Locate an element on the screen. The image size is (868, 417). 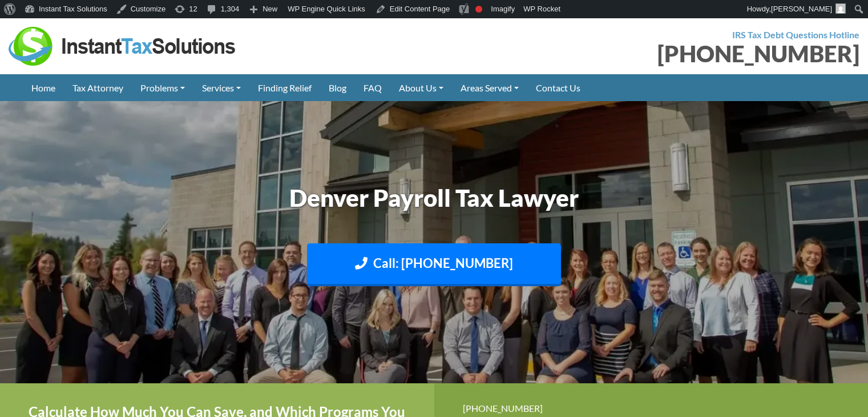
a: Home is located at coordinates (44, 87).